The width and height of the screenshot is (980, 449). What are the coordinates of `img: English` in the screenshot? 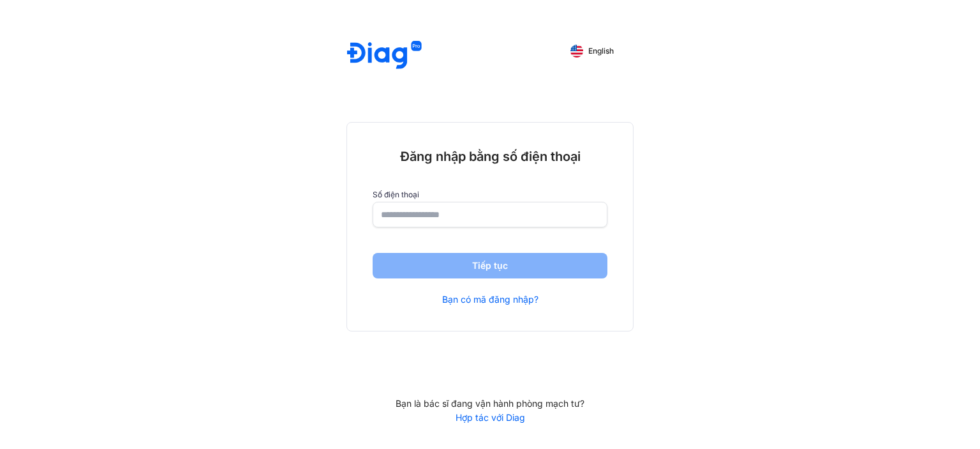 It's located at (577, 51).